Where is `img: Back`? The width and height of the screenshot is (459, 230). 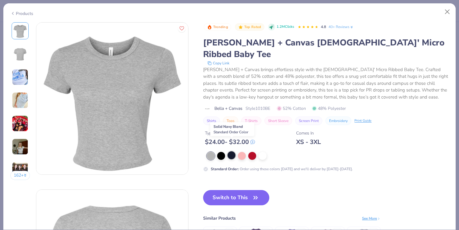 img: Back is located at coordinates (20, 54).